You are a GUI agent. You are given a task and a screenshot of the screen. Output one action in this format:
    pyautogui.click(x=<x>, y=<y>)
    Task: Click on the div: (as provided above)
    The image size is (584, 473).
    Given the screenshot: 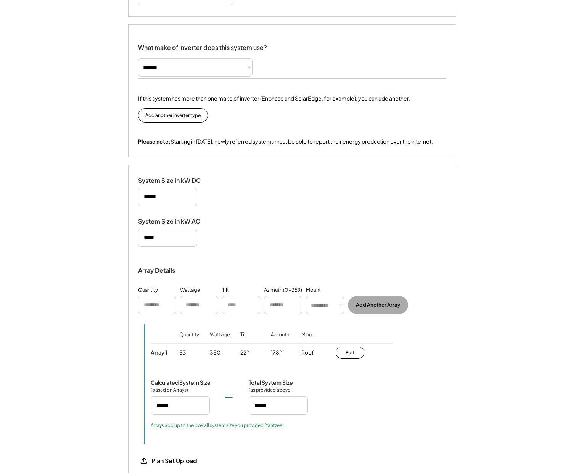 What is the action you would take?
    pyautogui.click(x=270, y=390)
    